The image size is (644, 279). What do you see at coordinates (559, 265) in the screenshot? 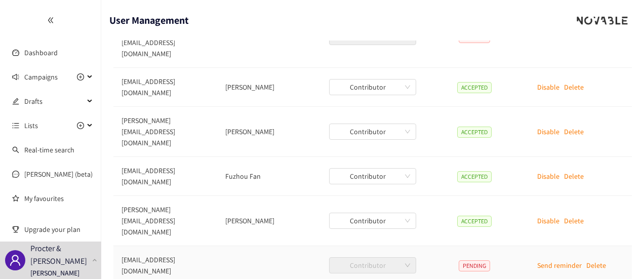
I see `p: Send reminder` at bounding box center [559, 265].